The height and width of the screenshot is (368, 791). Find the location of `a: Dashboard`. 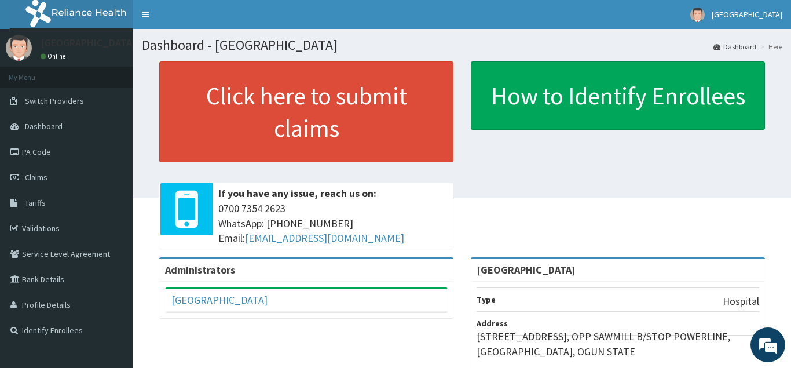

a: Dashboard is located at coordinates (735, 46).